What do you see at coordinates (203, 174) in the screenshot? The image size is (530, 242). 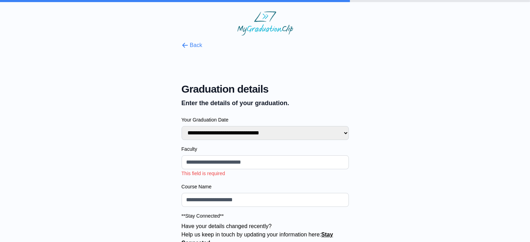 I see `span: This field is required` at bounding box center [203, 174].